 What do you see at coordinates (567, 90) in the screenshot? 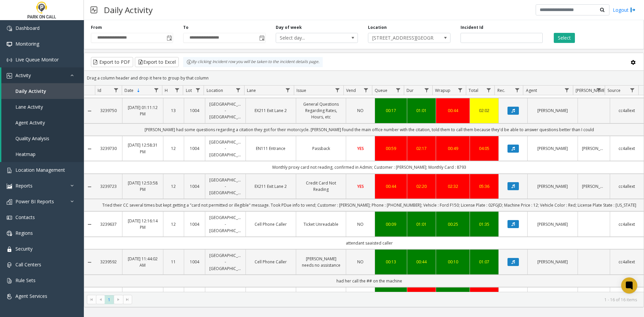
I see `a: Agent Filter Menu` at bounding box center [567, 90].